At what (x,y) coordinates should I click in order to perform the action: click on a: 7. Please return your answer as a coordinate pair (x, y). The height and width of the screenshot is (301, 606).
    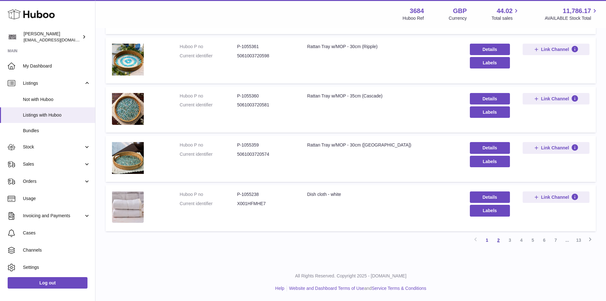
    Looking at the image, I should click on (556, 240).